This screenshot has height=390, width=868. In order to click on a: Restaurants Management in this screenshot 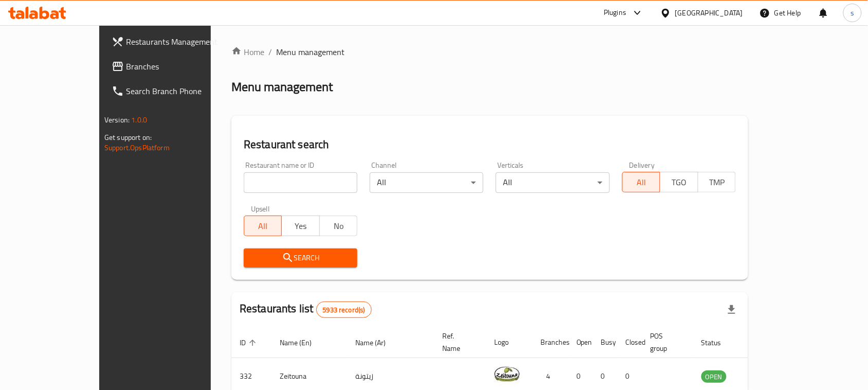, I will do `click(174, 42)`.